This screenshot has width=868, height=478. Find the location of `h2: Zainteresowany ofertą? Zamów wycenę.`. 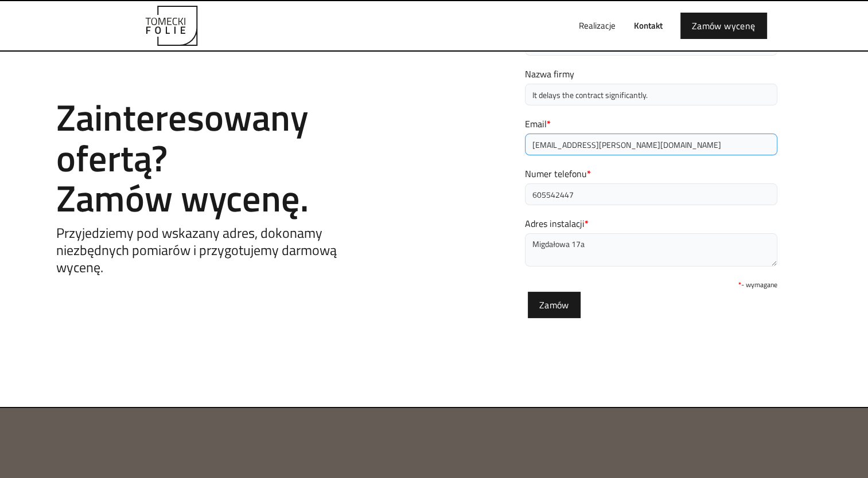

h2: Zainteresowany ofertą? Zamów wycenę. is located at coordinates (217, 157).